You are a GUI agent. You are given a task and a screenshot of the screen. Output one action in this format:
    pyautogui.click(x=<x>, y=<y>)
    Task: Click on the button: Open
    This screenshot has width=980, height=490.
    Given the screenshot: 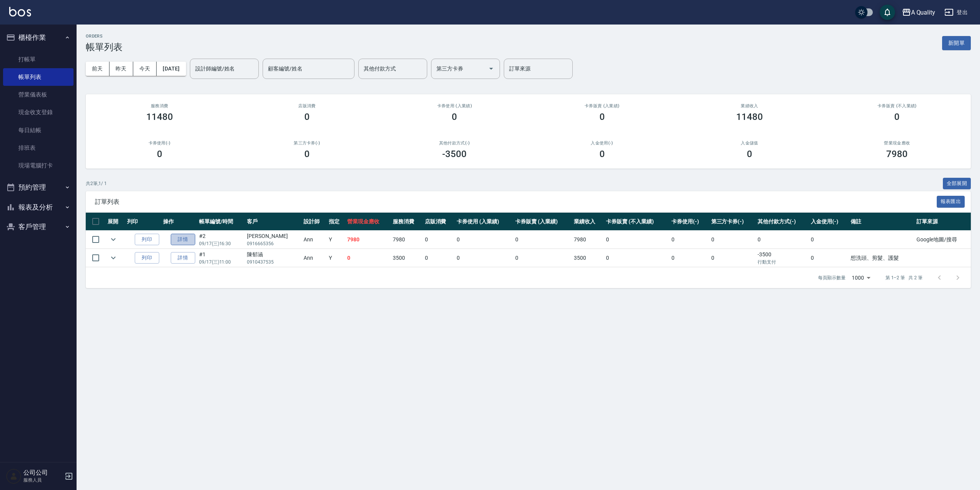 What is the action you would take?
    pyautogui.click(x=491, y=68)
    